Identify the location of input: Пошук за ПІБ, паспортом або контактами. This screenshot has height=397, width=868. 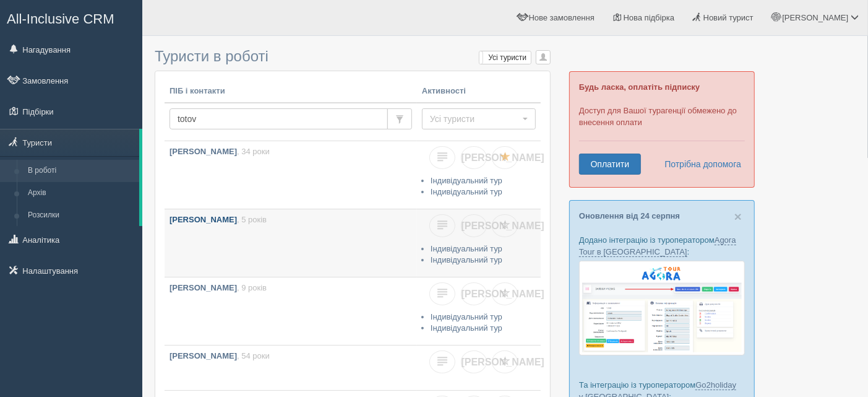
(279, 119).